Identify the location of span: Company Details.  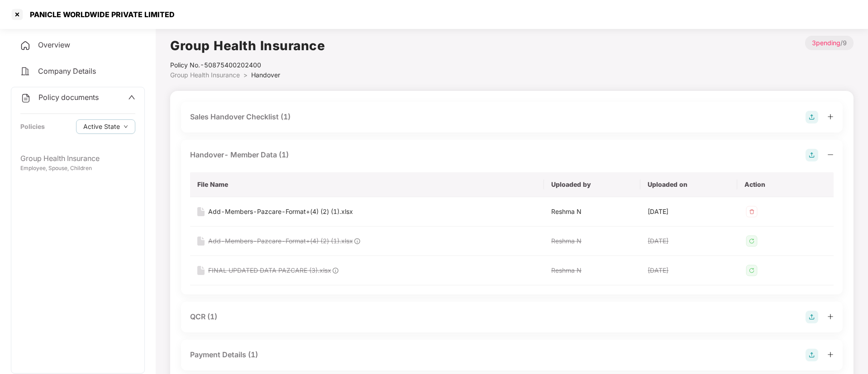
(67, 71).